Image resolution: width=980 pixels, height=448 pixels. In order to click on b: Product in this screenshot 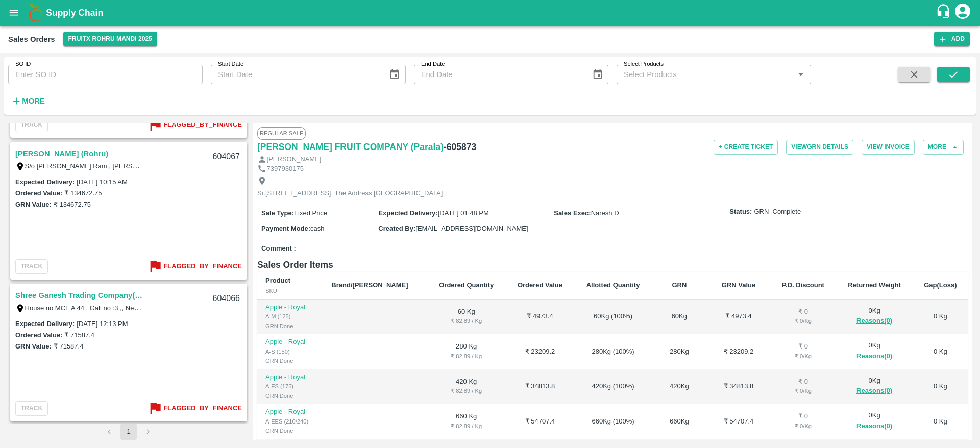, I will do `click(278, 280)`.